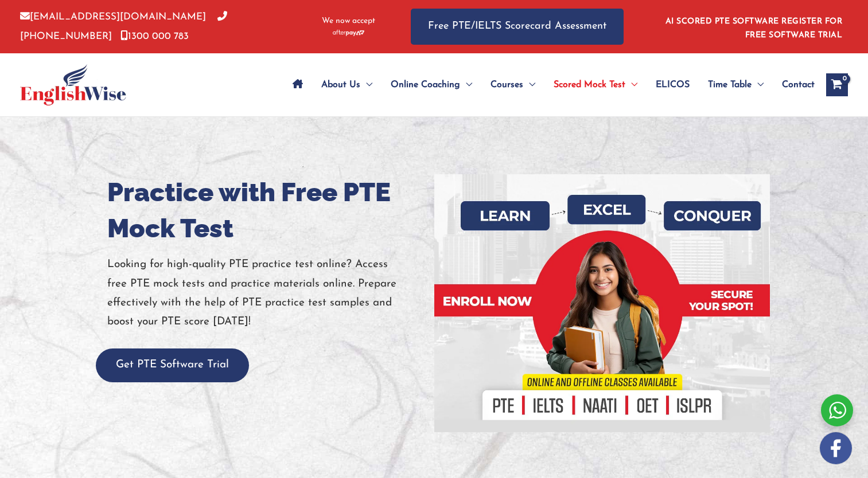  Describe the element at coordinates (549, 85) in the screenshot. I see `nav: Site Navigation: Main Menu` at that location.